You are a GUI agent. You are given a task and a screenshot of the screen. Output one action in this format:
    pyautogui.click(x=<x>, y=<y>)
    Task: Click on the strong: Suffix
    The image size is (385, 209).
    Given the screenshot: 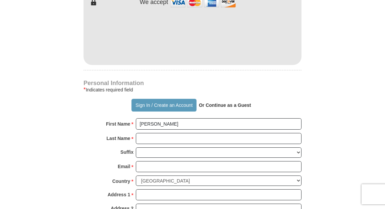 What is the action you would take?
    pyautogui.click(x=127, y=152)
    